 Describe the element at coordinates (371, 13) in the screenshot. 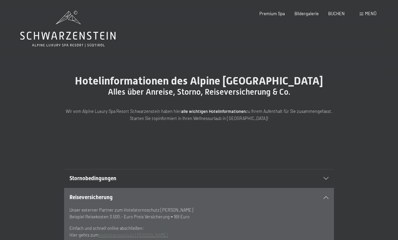

I see `span: Menü` at that location.